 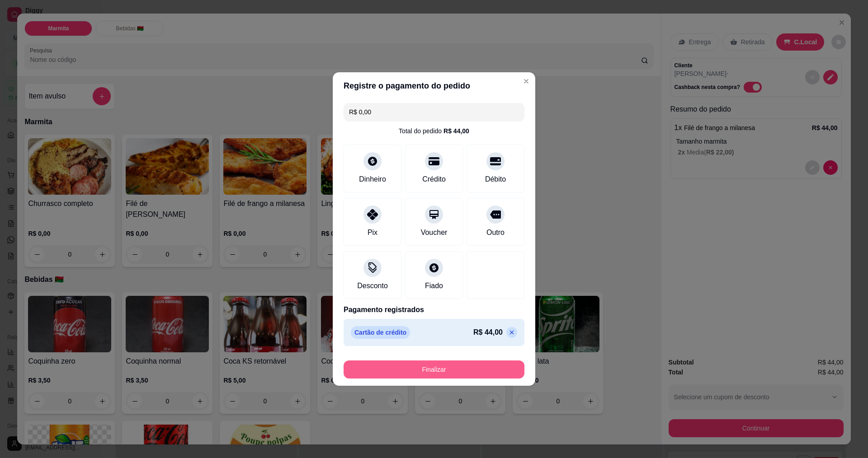 I want to click on div: Fiado, so click(x=434, y=286).